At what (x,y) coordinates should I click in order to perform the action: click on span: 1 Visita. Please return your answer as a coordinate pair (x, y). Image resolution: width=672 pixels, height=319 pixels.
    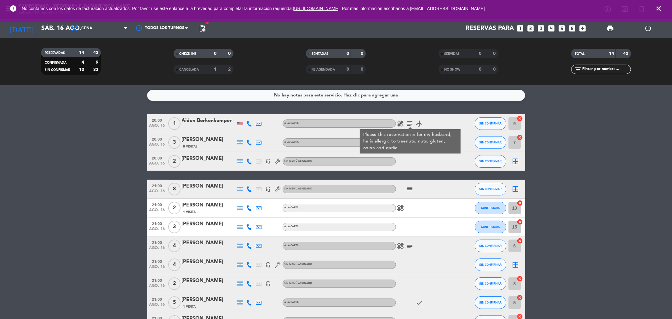
    Looking at the image, I should click on (190, 307).